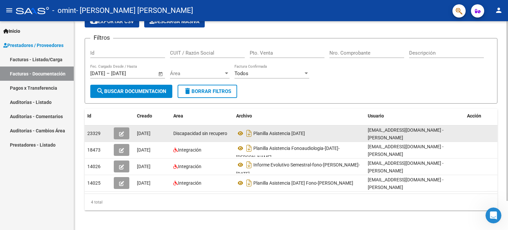 This screenshot has height=230, width=508. I want to click on button: Open calendar, so click(161, 74).